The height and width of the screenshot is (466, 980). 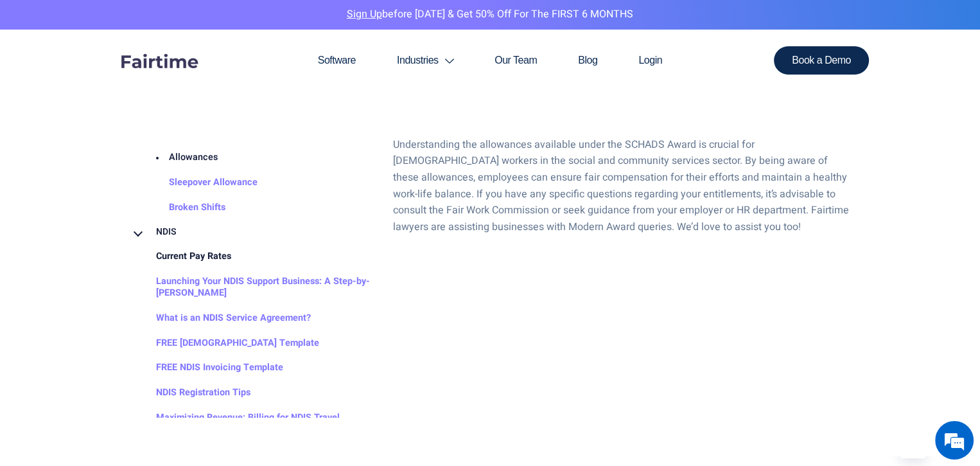 What do you see at coordinates (181, 256) in the screenshot?
I see `a: Current Pay Rates` at bounding box center [181, 256].